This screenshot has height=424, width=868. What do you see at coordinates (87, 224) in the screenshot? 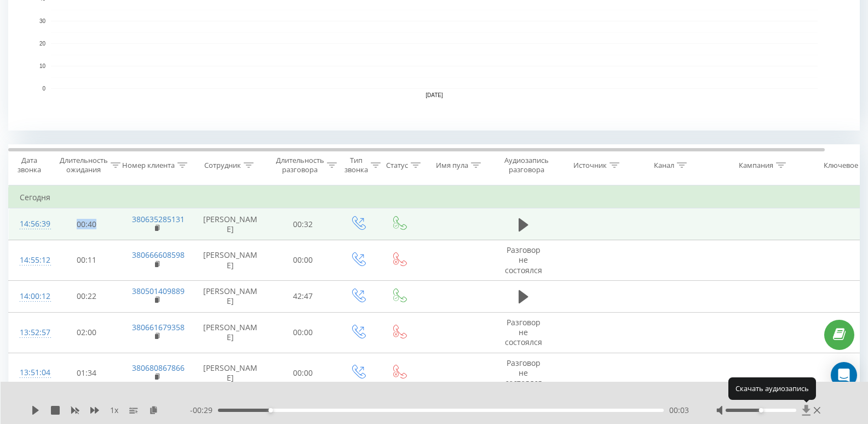
I see `td: 00:40` at bounding box center [87, 224].